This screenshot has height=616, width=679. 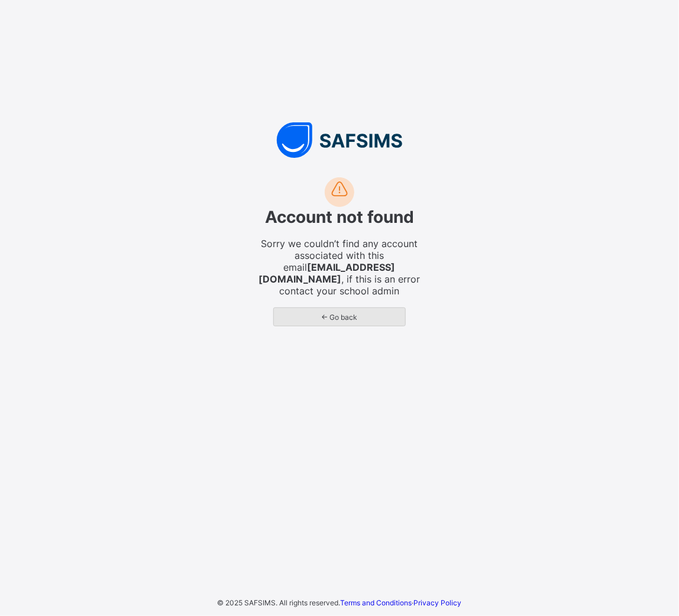 I want to click on img: SAFSIMS Logo, so click(x=340, y=140).